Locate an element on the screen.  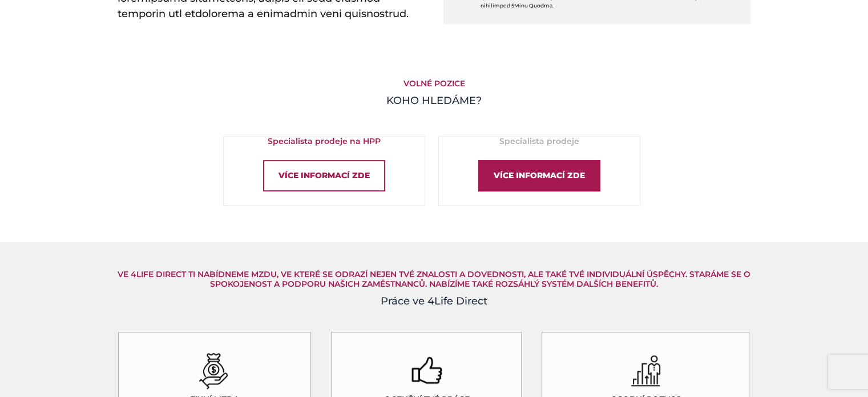
h4: Práce ve 4Life Direct is located at coordinates (434, 301).